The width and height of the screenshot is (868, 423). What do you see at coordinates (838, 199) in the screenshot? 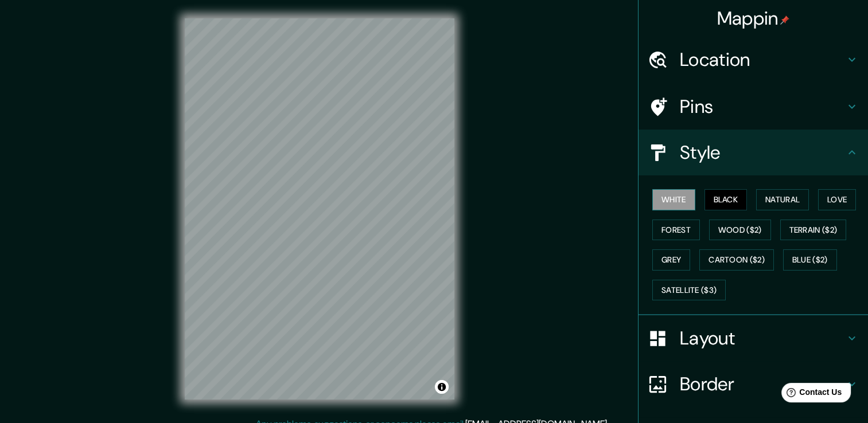
I see `button: Love` at bounding box center [838, 199].